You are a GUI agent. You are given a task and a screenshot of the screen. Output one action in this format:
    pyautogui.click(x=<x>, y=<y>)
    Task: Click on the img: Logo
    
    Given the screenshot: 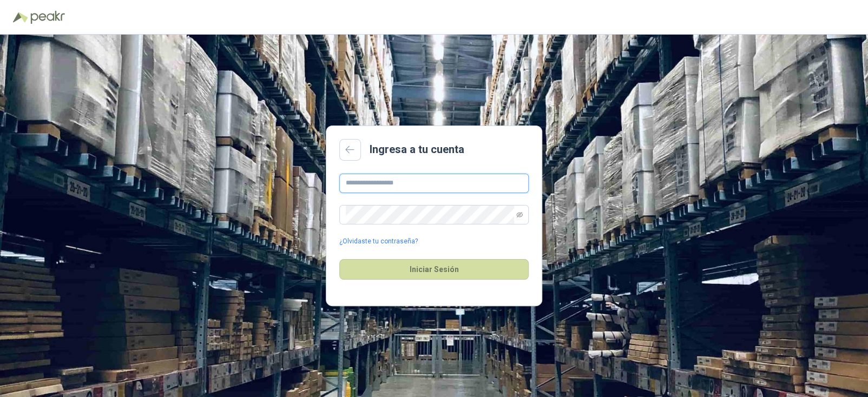 What is the action you would take?
    pyautogui.click(x=21, y=17)
    